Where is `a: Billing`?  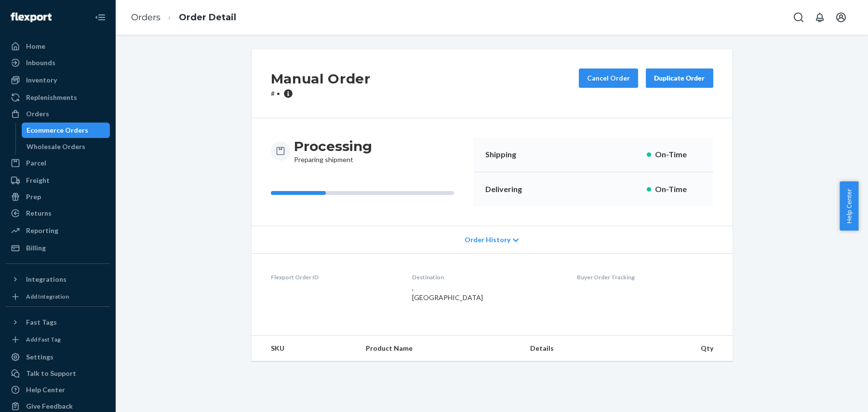
a: Billing is located at coordinates (58, 248).